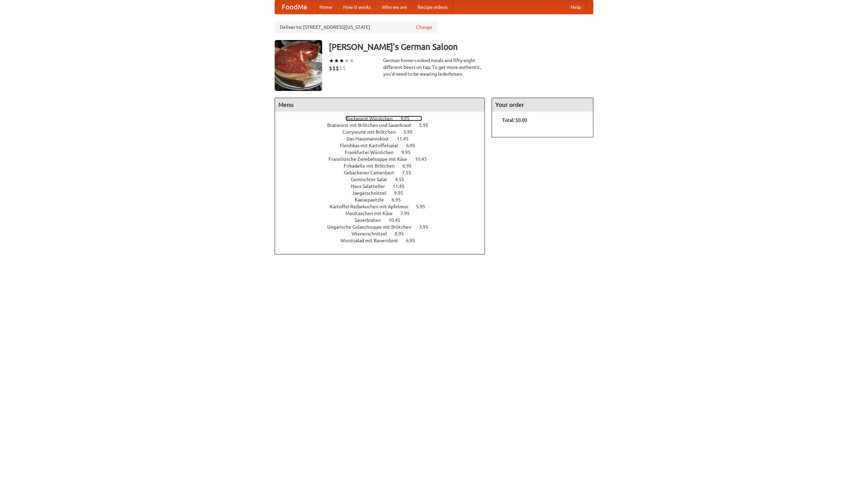 The height and width of the screenshot is (480, 868). Describe the element at coordinates (373, 166) in the screenshot. I see `span: Frikadelle mit Brötchen` at that location.